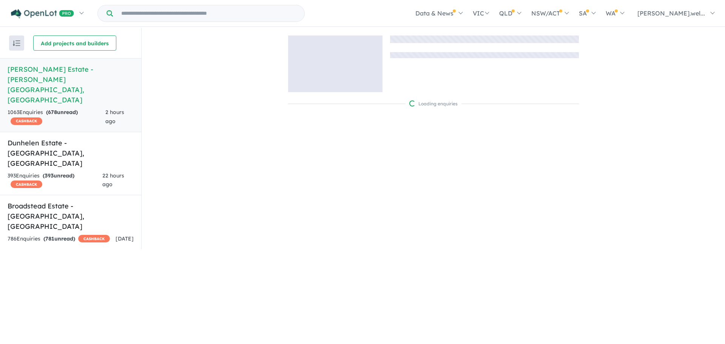  What do you see at coordinates (17, 43) in the screenshot?
I see `img: sort.svg` at bounding box center [17, 43].